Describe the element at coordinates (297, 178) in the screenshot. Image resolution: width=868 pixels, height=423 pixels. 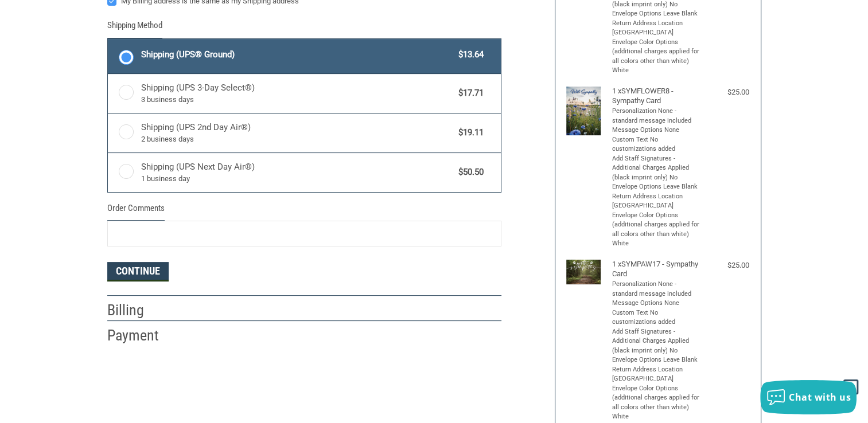
I see `span: 1 business day` at that location.